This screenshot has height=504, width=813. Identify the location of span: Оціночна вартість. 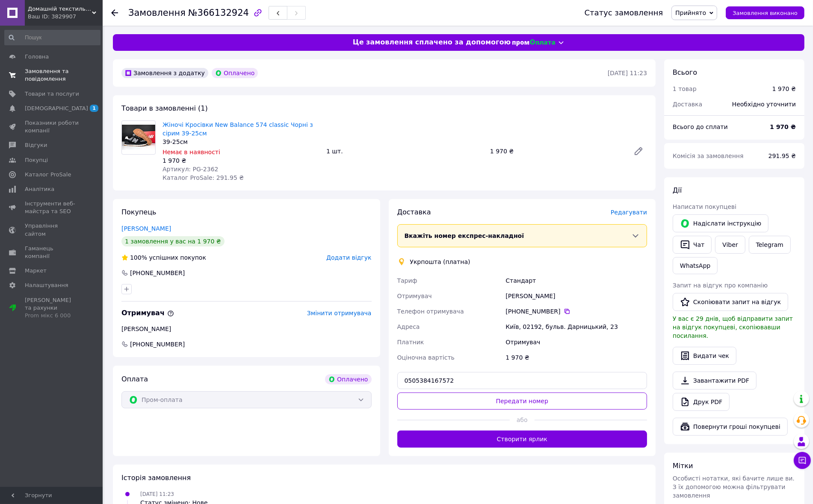
(426, 358).